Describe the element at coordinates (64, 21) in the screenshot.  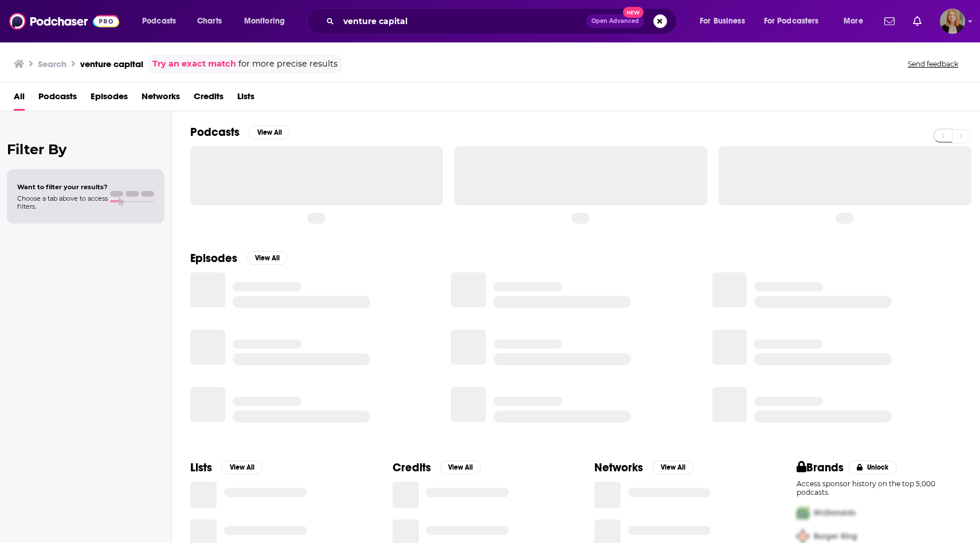
I see `a: Podchaser - Follow, Share and Rate Podcasts` at that location.